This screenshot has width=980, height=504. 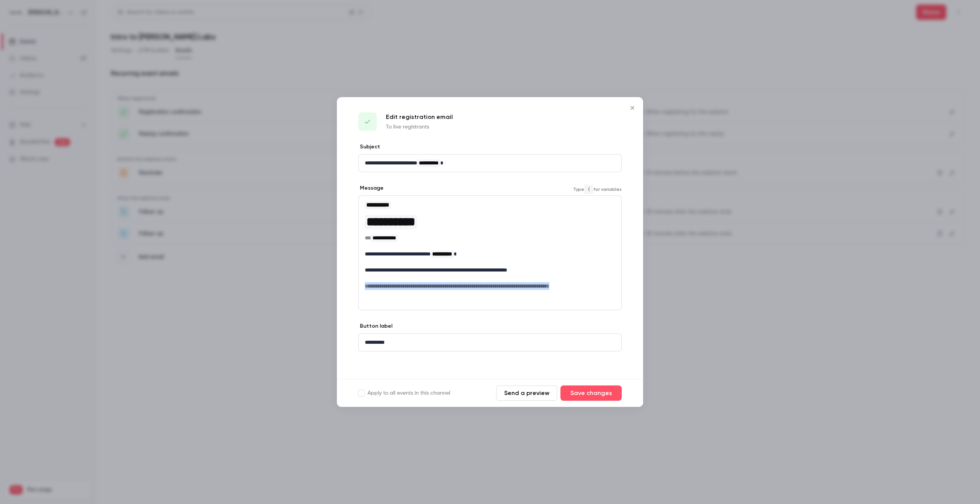 What do you see at coordinates (419, 117) in the screenshot?
I see `p: Edit registration email` at bounding box center [419, 117].